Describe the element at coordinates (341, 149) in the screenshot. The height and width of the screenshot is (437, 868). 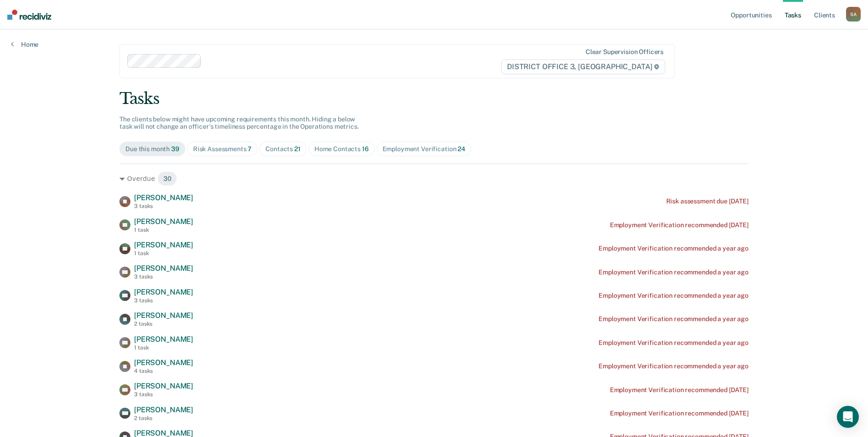
I see `div: Home Contacts` at that location.